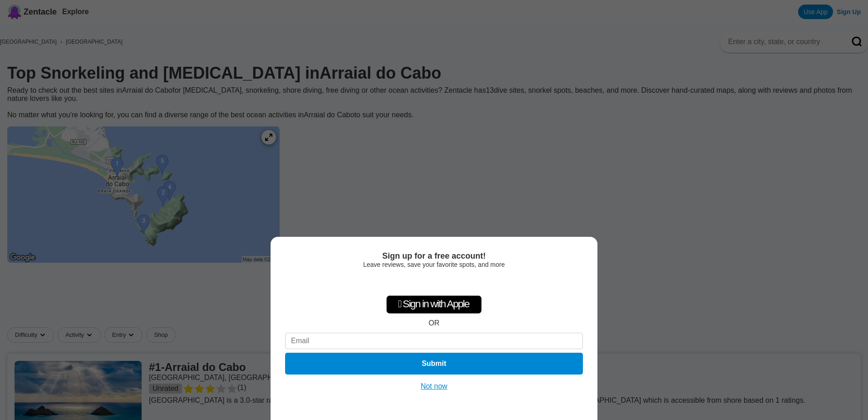  What do you see at coordinates (434, 386) in the screenshot?
I see `button: Not now` at bounding box center [434, 386].